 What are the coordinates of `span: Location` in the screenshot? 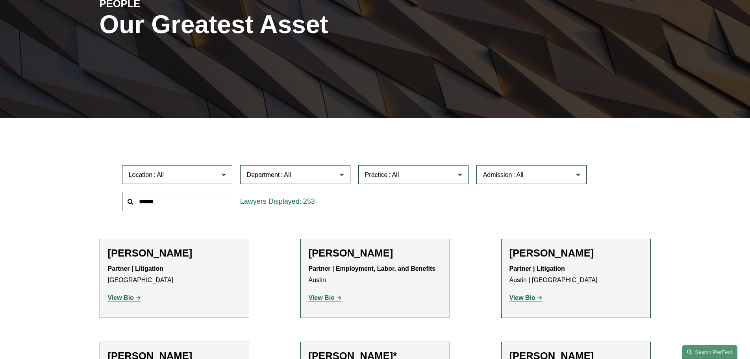 It's located at (141, 174).